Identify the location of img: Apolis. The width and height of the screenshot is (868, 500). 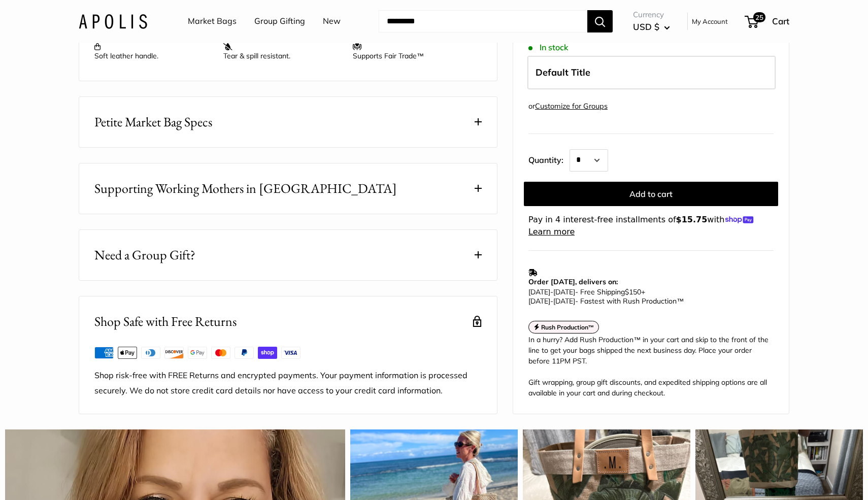
(112, 21).